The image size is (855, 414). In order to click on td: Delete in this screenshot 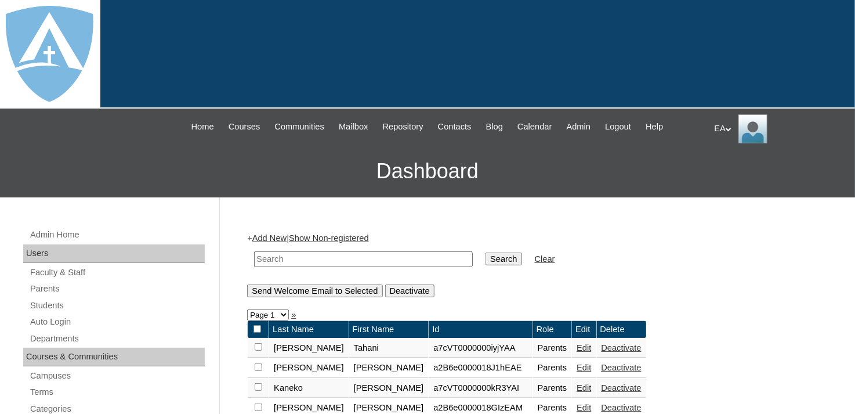, I will do `click(621, 329)`.